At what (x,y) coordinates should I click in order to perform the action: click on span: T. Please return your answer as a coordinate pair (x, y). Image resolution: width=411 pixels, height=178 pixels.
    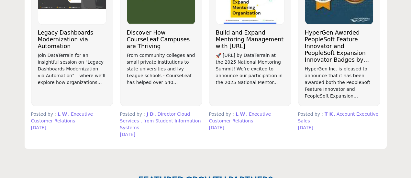
    Looking at the image, I should click on (326, 114).